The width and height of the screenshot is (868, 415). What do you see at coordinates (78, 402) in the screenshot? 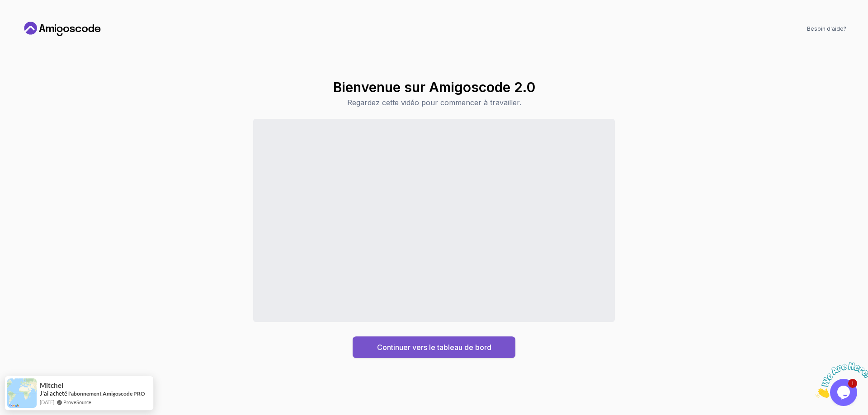
I see `font: ProveSource` at bounding box center [78, 402].